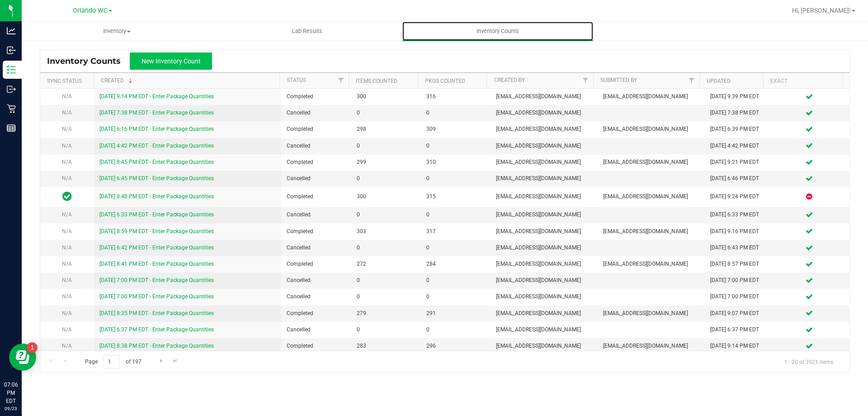 This screenshot has width=868, height=416. What do you see at coordinates (445, 81) in the screenshot?
I see `a: Pkgs Counted` at bounding box center [445, 81].